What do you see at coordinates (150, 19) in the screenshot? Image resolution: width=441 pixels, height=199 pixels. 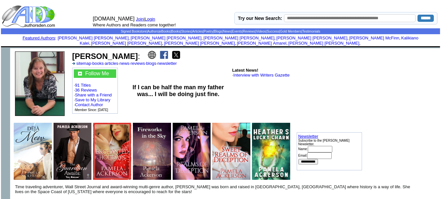 I see `a: Login` at bounding box center [150, 19].